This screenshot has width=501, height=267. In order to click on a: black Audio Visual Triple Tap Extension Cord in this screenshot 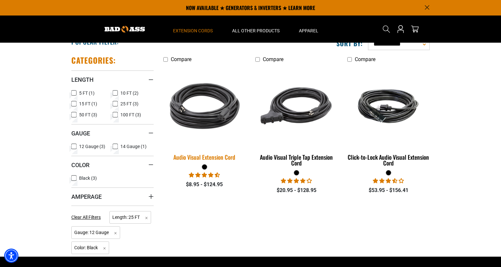, I will do `click(297, 118)`.